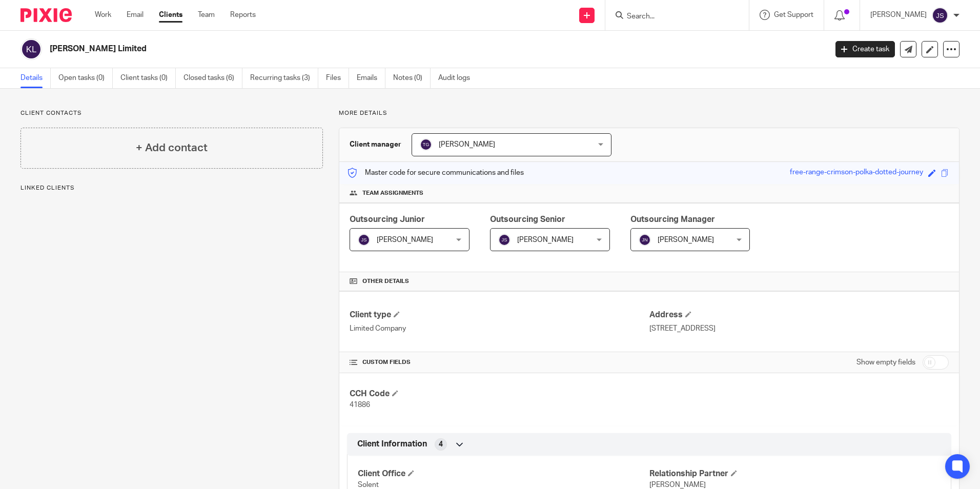 This screenshot has height=489, width=980. What do you see at coordinates (213, 78) in the screenshot?
I see `a: Closed tasks (6)` at bounding box center [213, 78].